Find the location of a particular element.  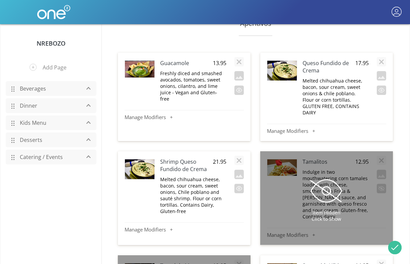

p: Melted chihuahua cheese, bacon, sour cream, sweet onions & chile poblano. Flour or corn tortillas... is located at coordinates (335, 97).